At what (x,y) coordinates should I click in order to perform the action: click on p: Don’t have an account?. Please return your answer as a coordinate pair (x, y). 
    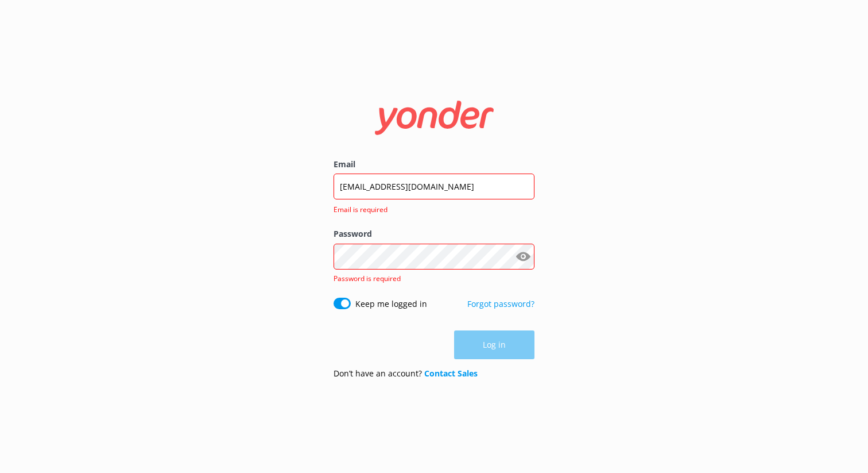
    Looking at the image, I should click on (406, 373).